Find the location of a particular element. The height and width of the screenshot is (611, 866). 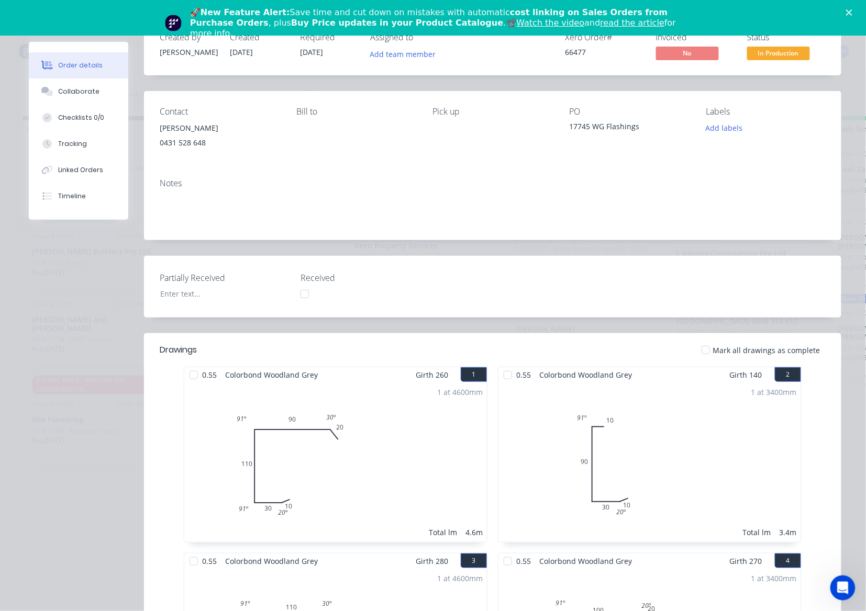

button: 4 is located at coordinates (788, 561).